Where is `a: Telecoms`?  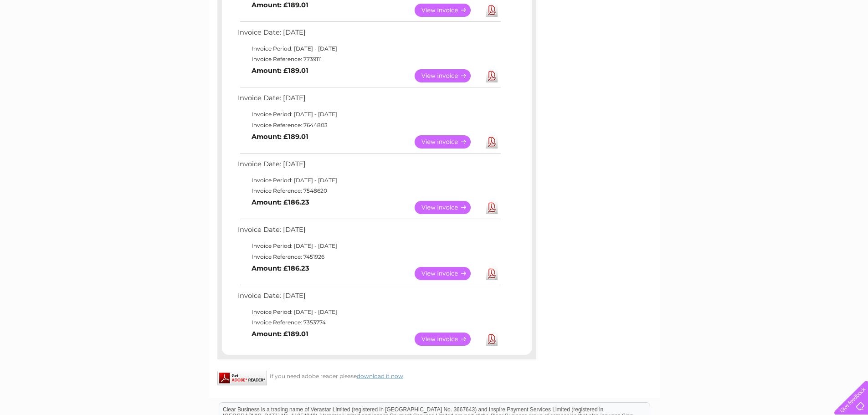
a: Telecoms is located at coordinates (769, 42).